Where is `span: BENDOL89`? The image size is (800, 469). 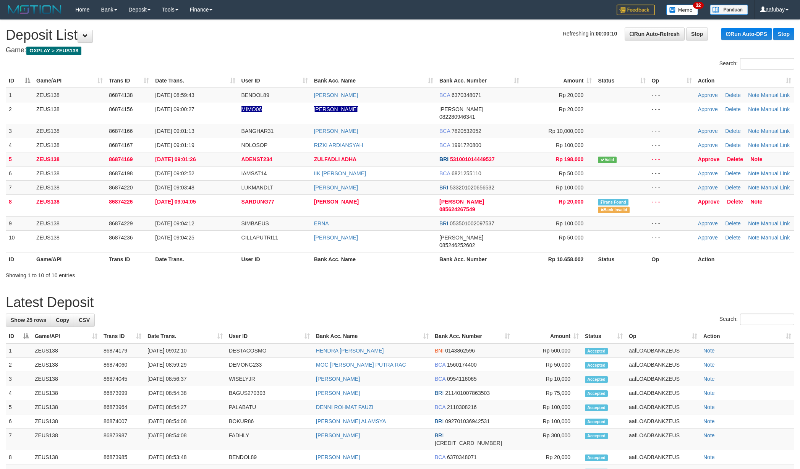
span: BENDOL89 is located at coordinates (255, 95).